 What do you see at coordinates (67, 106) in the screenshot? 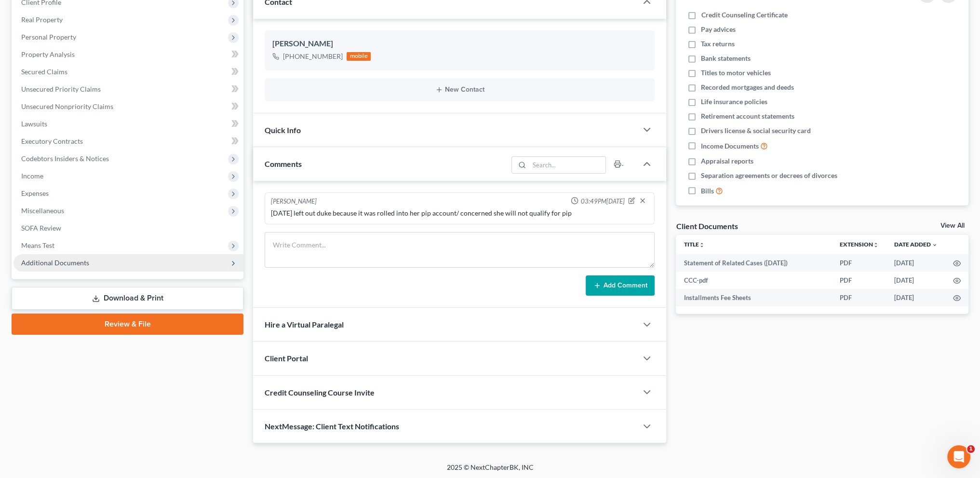
I see `span: Unsecured Nonpriority Claims` at bounding box center [67, 106].